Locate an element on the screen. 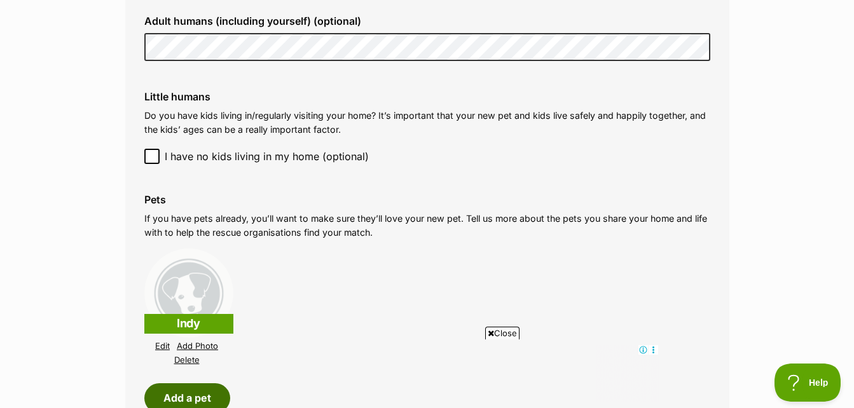  span: Close is located at coordinates (502, 333).